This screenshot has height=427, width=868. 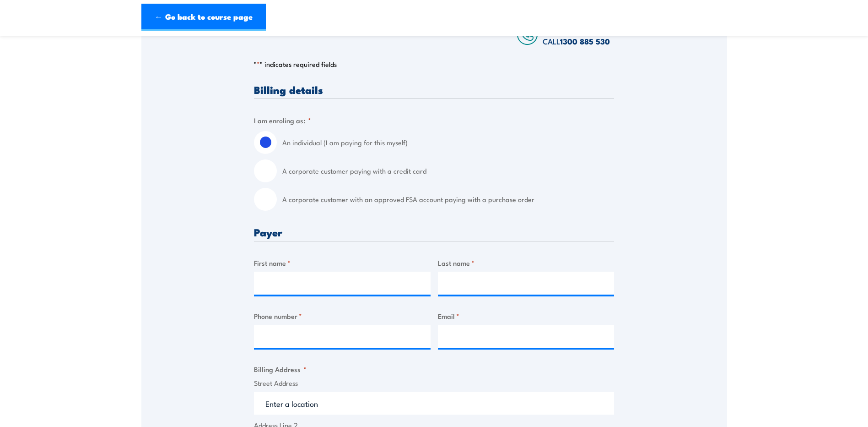 I want to click on legend: Billing Address, so click(x=280, y=369).